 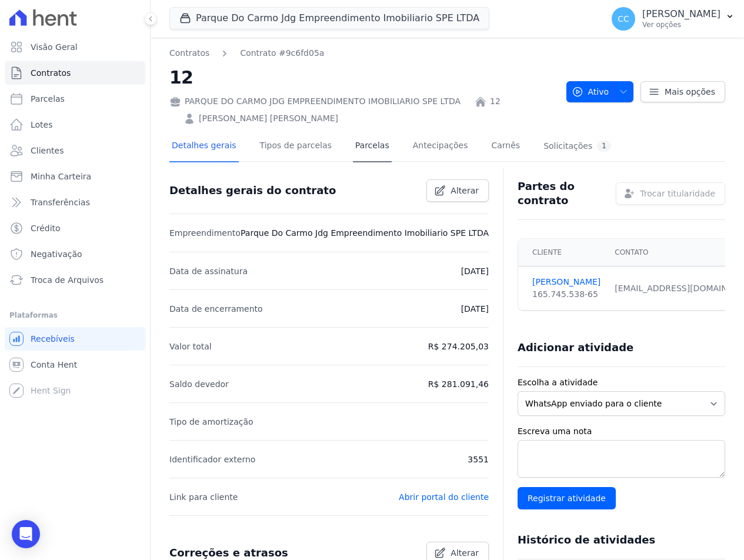 I want to click on div: Plataformas, so click(x=75, y=316).